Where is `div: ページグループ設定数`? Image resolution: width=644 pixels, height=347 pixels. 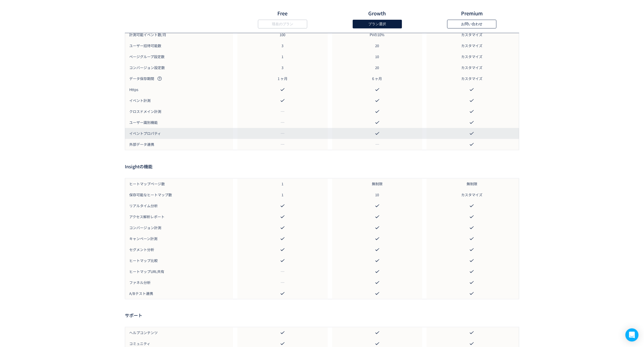 div: ページグループ設定数 is located at coordinates (180, 56).